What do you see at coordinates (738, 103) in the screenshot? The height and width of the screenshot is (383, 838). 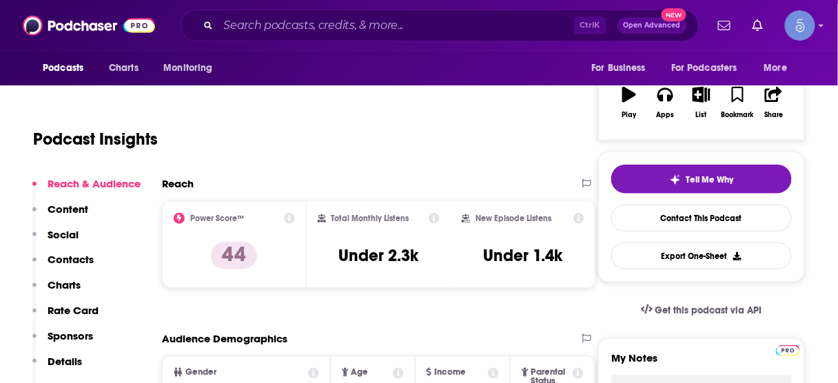 I see `button: Bookmark` at bounding box center [738, 103].